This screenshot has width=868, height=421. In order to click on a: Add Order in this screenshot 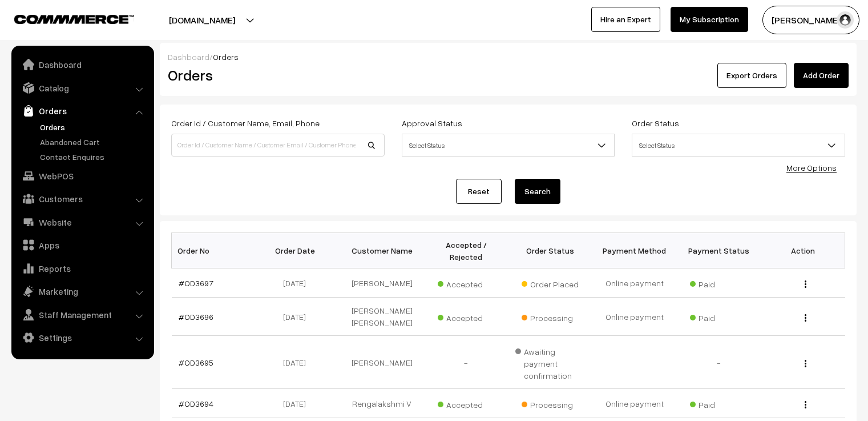, I will do `click(821, 76)`.